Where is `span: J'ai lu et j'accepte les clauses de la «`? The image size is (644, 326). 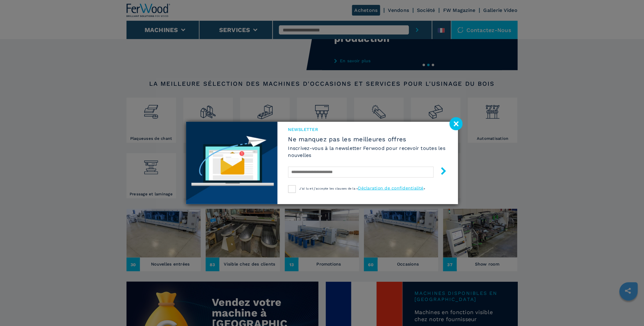
span: J'ai lu et j'accepte les clauses de la « is located at coordinates (329, 188).